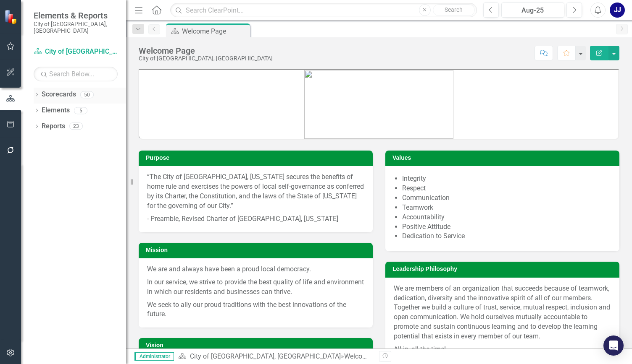 The image size is (632, 364). Describe the element at coordinates (506, 198) in the screenshot. I see `li: Communication` at that location.